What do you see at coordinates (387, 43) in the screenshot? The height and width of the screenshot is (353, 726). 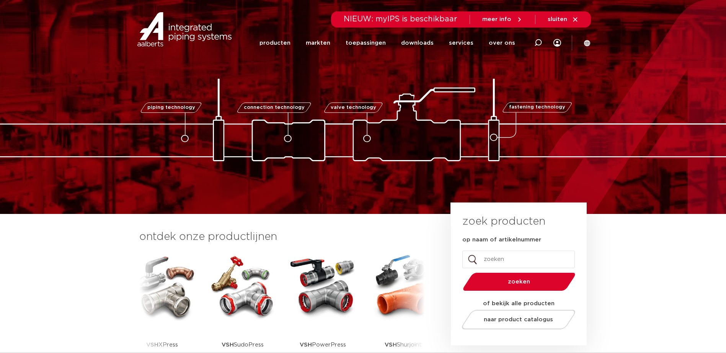 I see `nav: Menu` at bounding box center [387, 43].